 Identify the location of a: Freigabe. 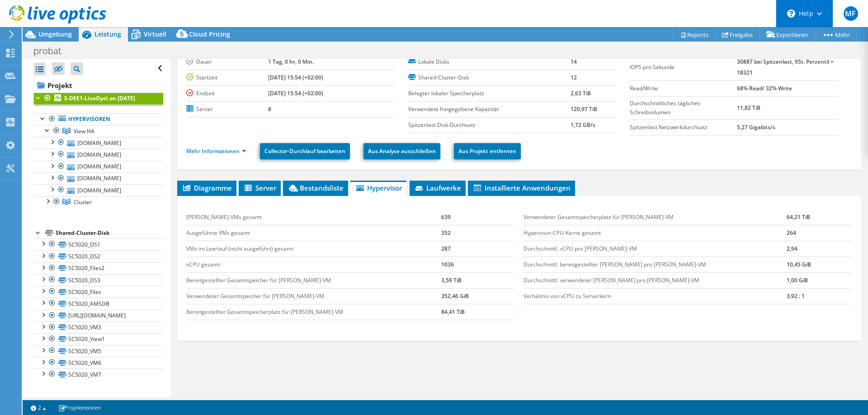
(737, 35).